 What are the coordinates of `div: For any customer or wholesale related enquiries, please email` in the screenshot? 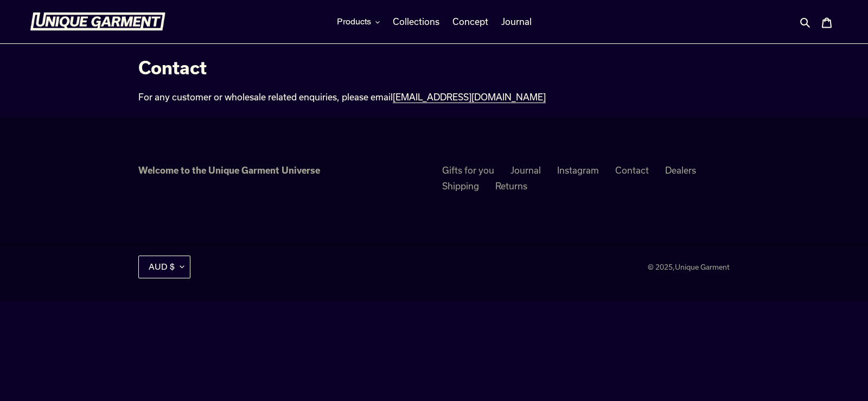 It's located at (383, 97).